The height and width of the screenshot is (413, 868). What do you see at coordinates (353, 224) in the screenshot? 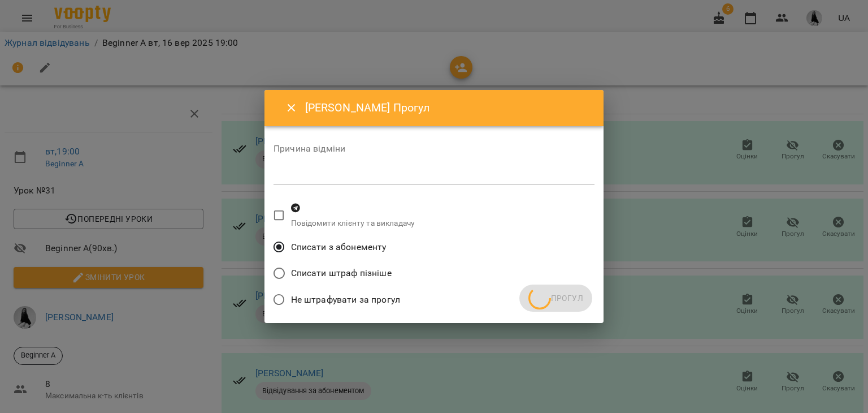
I see `p: Повідомити клієнту та викладачу` at bounding box center [353, 224].